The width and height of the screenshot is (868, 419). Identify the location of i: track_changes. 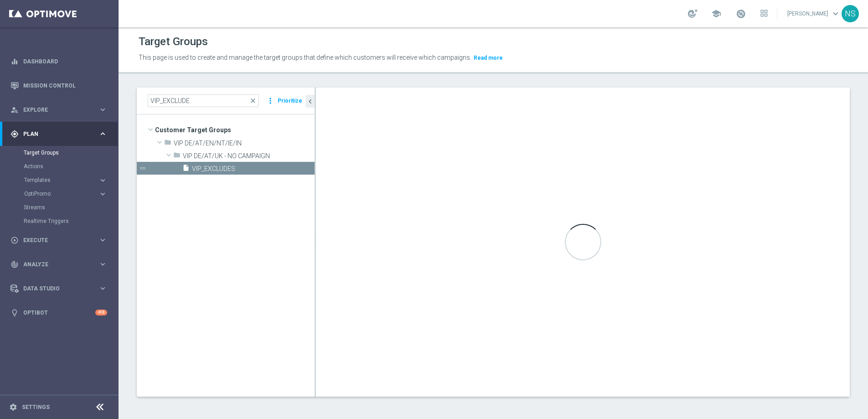
(15, 264).